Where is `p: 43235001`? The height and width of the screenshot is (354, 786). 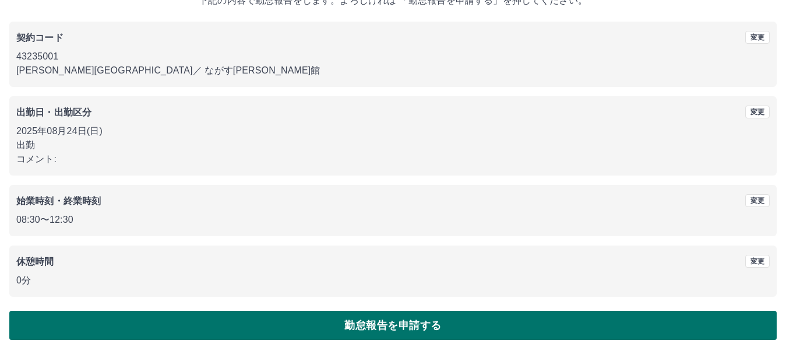
p: 43235001 is located at coordinates (393, 57).